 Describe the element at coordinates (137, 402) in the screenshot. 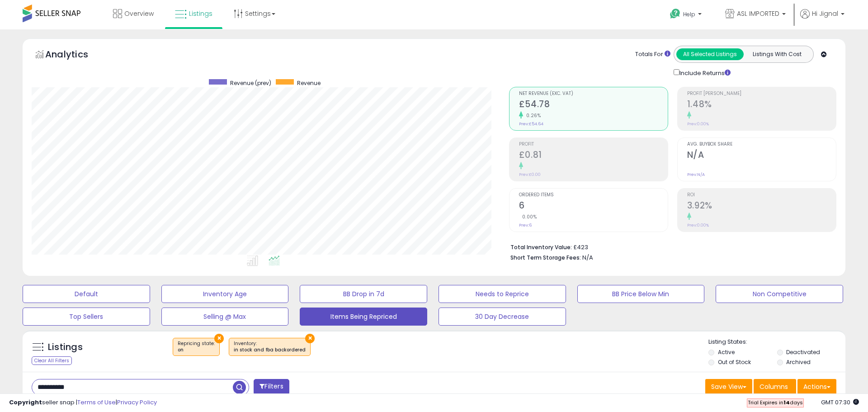

I see `a: Privacy Policy` at that location.